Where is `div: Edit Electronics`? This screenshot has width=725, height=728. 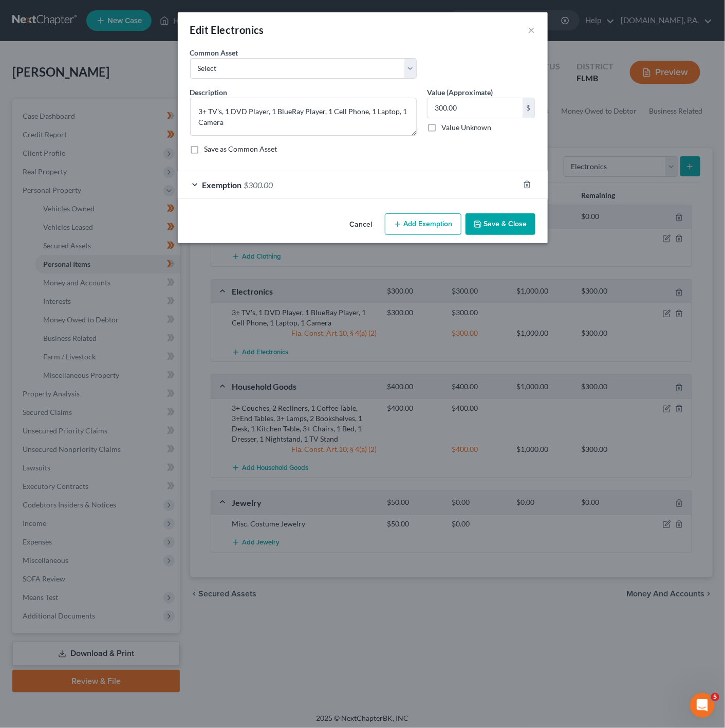
div: Edit Electronics is located at coordinates (227, 30).